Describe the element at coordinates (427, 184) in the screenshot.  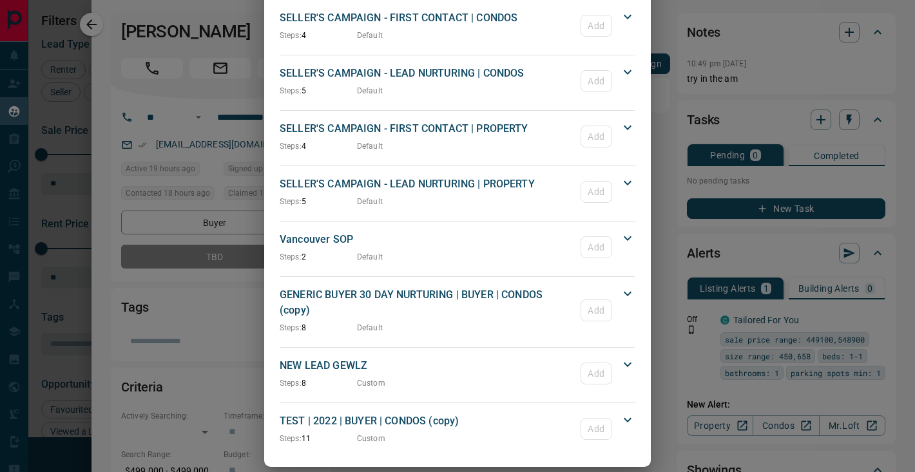
I see `p: SELLER'S CAMPAIGN - LEAD NURTURING | PROPERTY` at that location.